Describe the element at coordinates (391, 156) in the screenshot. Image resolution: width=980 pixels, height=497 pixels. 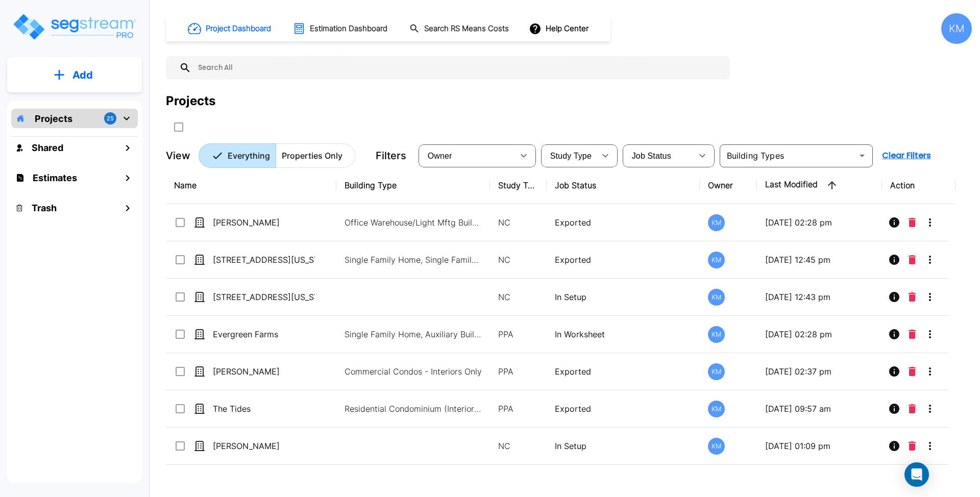
I see `p: Filters` at that location.